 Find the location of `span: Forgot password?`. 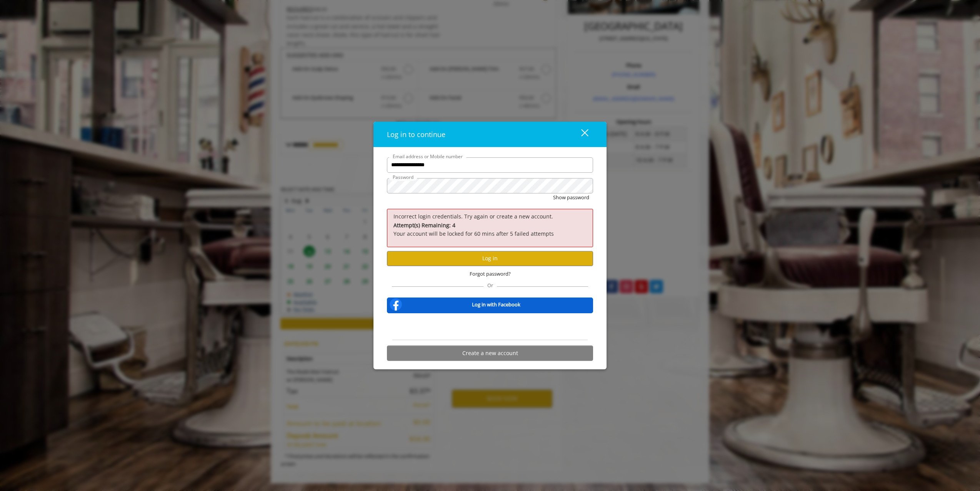

span: Forgot password? is located at coordinates (490, 274).